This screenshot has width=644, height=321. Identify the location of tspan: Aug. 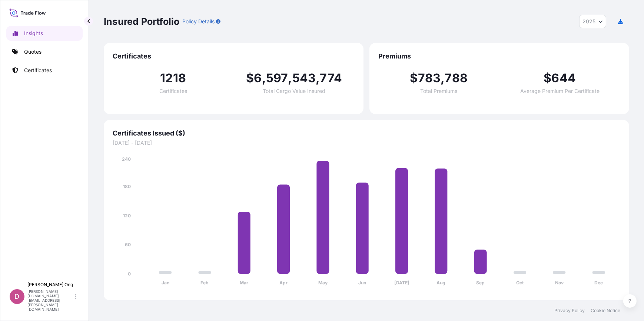
(441, 283).